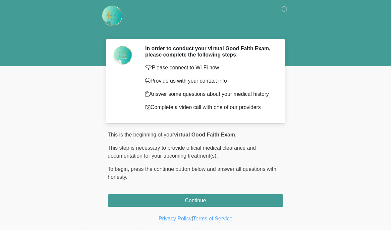  What do you see at coordinates (122, 55) in the screenshot?
I see `img: Agent Avatar` at bounding box center [122, 55].